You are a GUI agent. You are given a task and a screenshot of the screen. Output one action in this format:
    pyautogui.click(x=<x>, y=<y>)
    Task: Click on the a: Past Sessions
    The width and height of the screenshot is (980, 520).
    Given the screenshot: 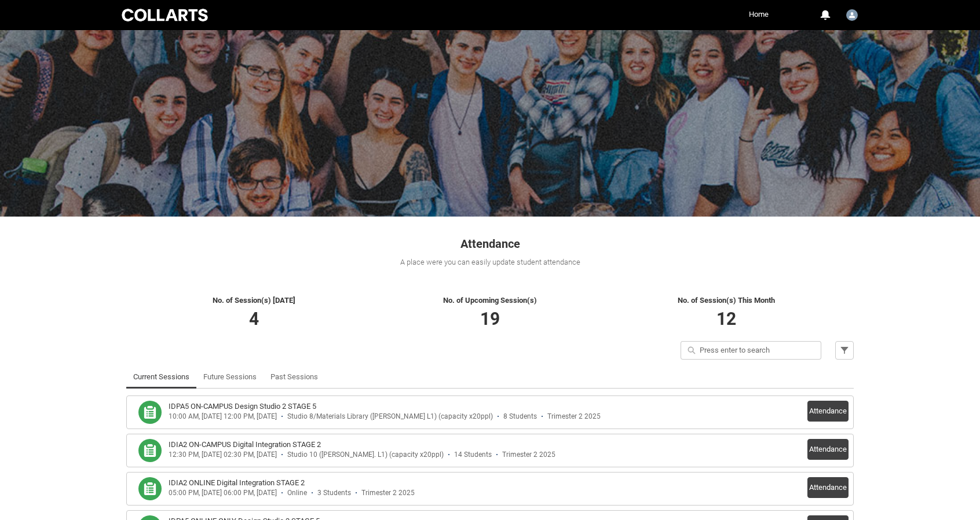 What is the action you would take?
    pyautogui.click(x=294, y=377)
    